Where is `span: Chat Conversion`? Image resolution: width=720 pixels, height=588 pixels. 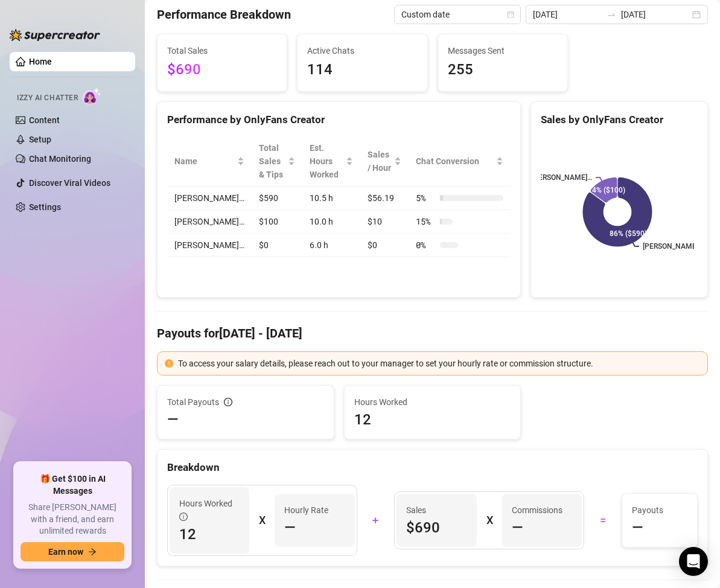
span: Chat Conversion is located at coordinates (454, 161).